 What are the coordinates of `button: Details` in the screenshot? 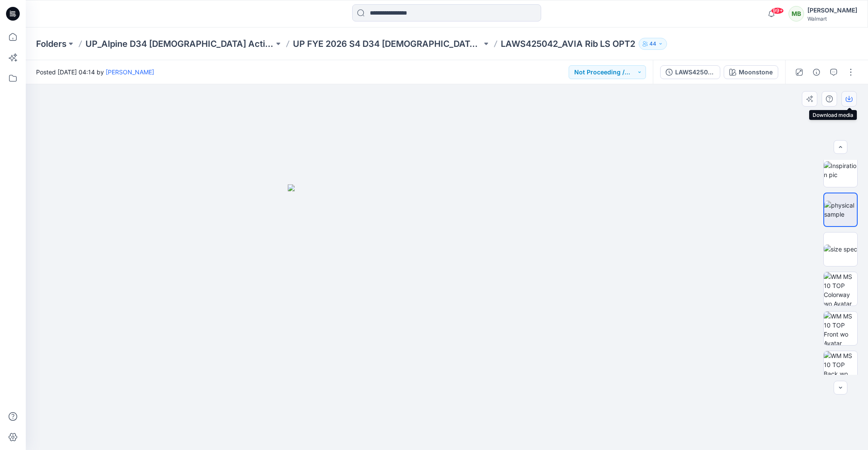 It's located at (816, 72).